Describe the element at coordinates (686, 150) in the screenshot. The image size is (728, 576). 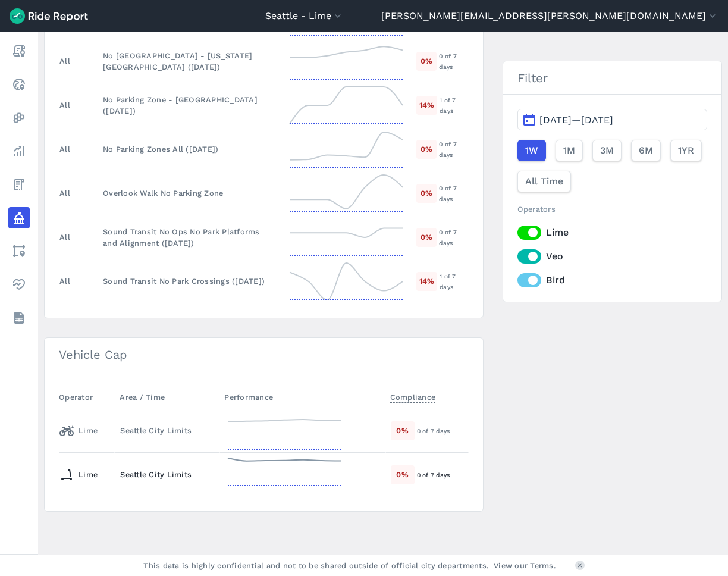
I see `span: 1YR` at that location.